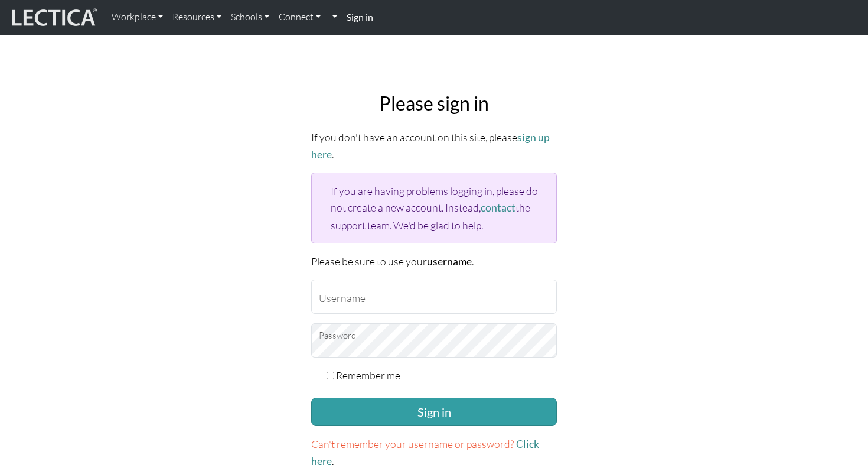 This screenshot has width=868, height=471. I want to click on label: Remember me, so click(368, 375).